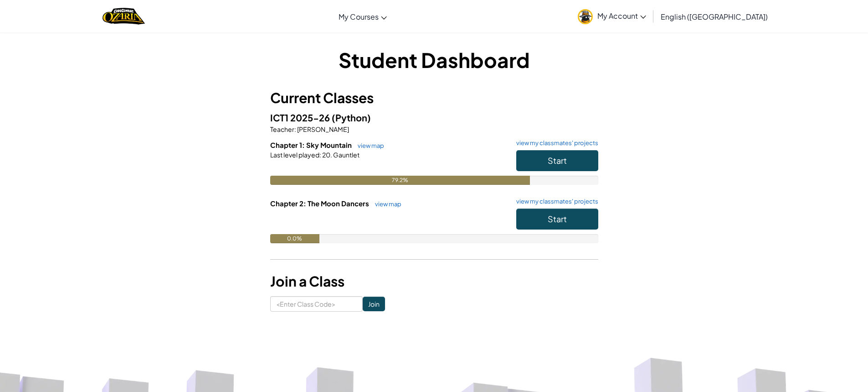 The image size is (868, 392). I want to click on span: (Python), so click(351, 117).